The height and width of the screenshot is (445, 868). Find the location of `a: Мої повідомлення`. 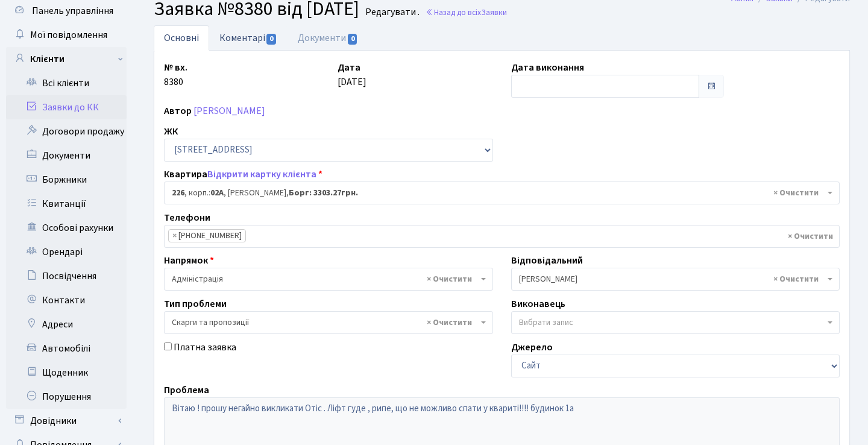

a: Мої повідомлення is located at coordinates (67, 35).